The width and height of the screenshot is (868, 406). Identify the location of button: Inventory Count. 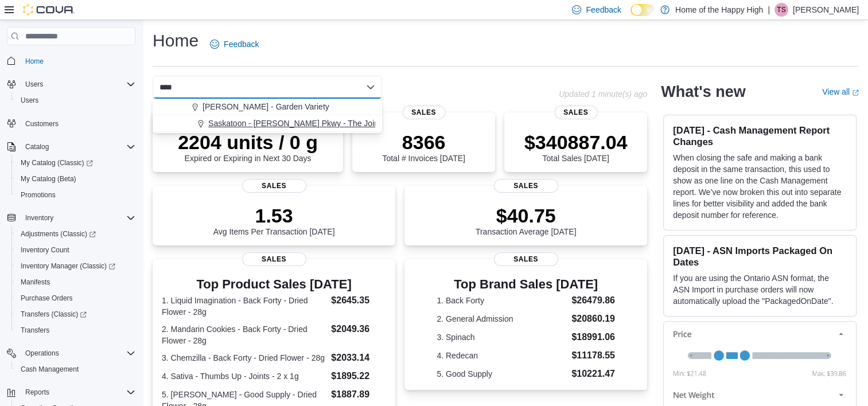
(76, 250).